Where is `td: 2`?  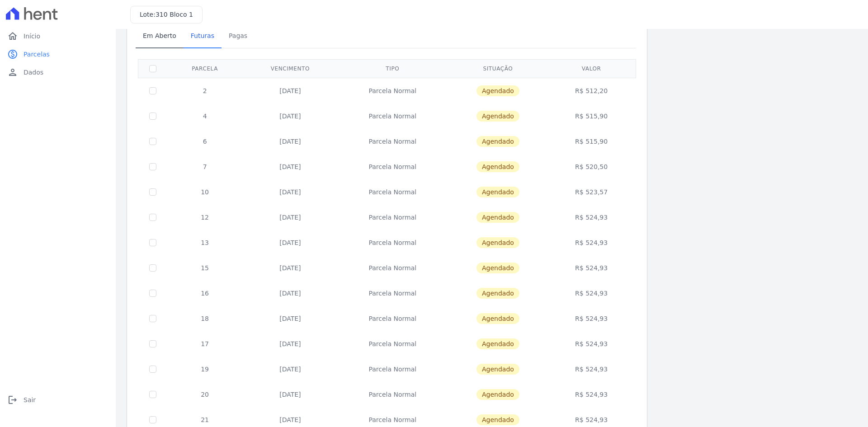
td: 2 is located at coordinates (205, 90).